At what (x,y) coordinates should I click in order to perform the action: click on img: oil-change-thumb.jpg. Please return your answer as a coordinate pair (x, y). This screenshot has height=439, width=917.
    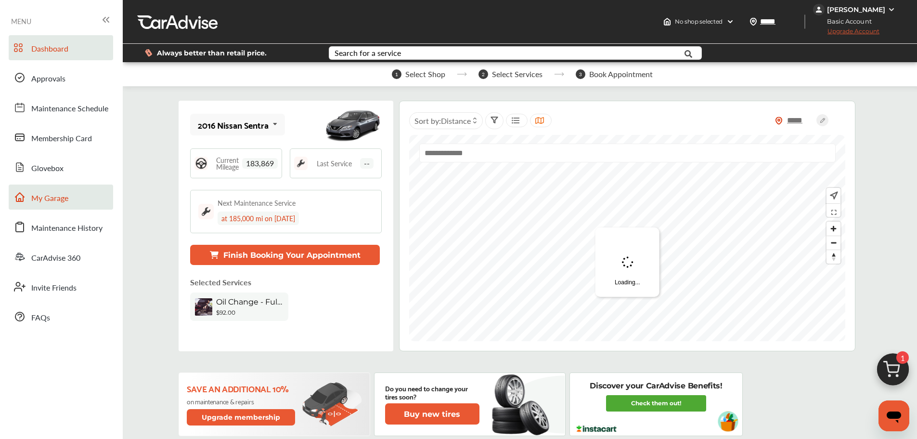
    Looking at the image, I should click on (204, 307).